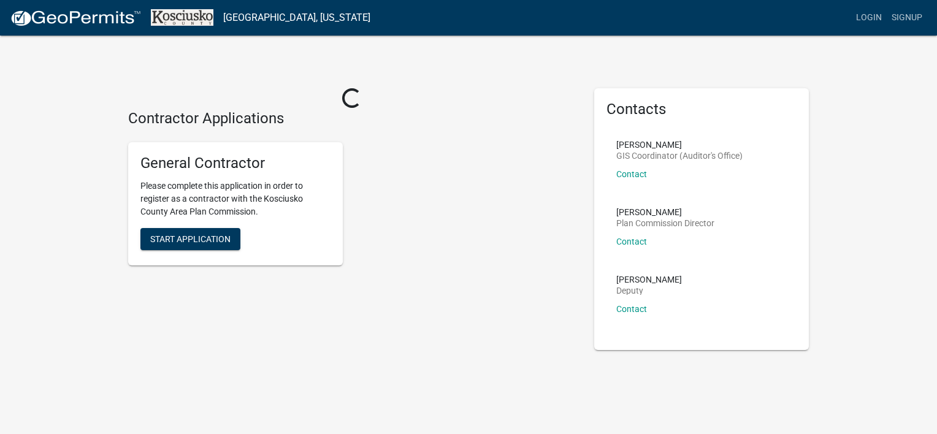  Describe the element at coordinates (649, 291) in the screenshot. I see `p: Deputy` at that location.